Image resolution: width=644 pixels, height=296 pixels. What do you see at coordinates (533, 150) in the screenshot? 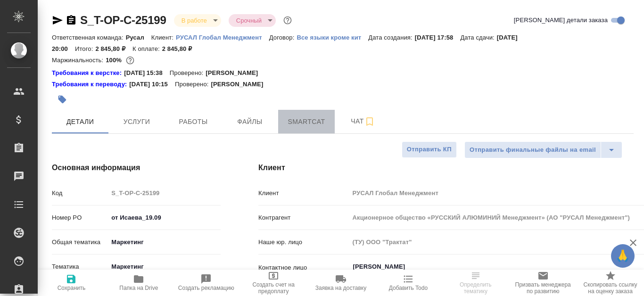
I see `button: Отправить финальные файлы на email` at bounding box center [533, 150].